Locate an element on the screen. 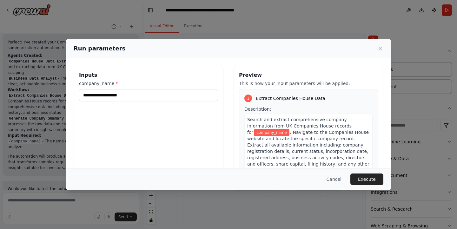  h2: Run parameters is located at coordinates (99, 49).